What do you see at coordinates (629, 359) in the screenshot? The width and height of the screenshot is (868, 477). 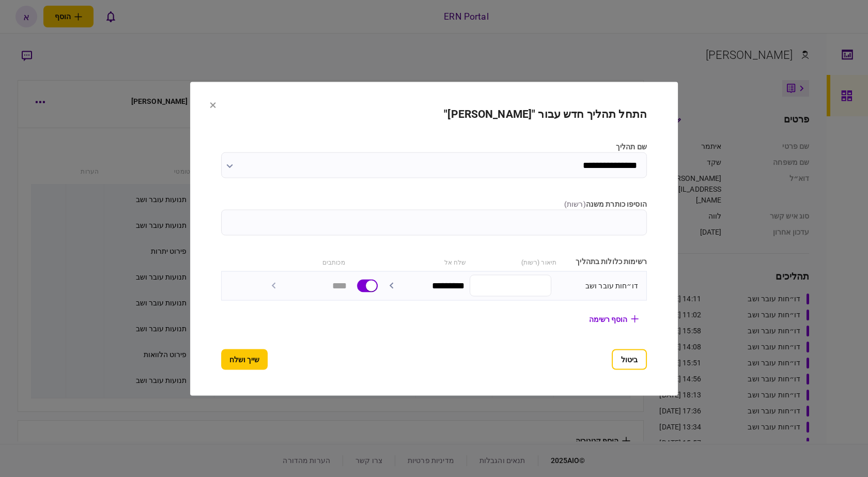 I see `button: ביטול` at bounding box center [629, 359].